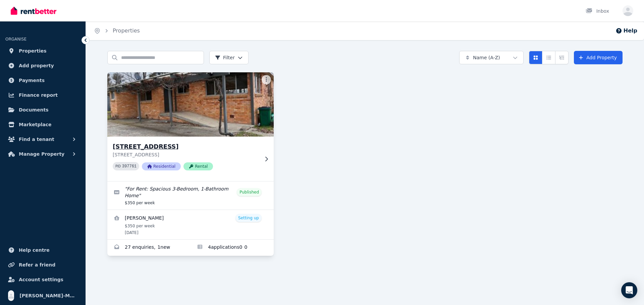 This screenshot has width=644, height=305. What do you see at coordinates (225, 58) in the screenshot?
I see `span: Filter` at bounding box center [225, 58].